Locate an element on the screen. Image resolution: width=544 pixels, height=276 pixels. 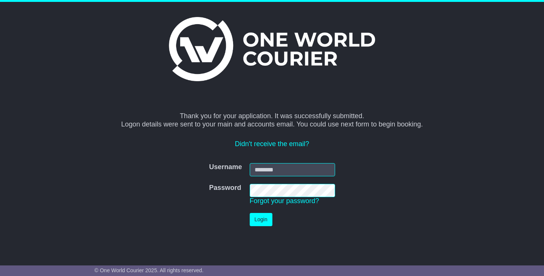
a: Forgot your password? is located at coordinates (284, 201).